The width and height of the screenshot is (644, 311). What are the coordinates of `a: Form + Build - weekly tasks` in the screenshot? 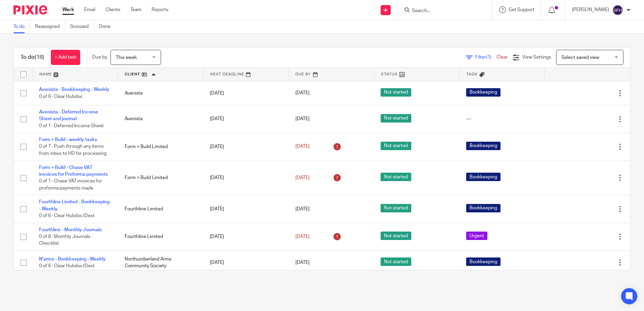 It's located at (68, 140).